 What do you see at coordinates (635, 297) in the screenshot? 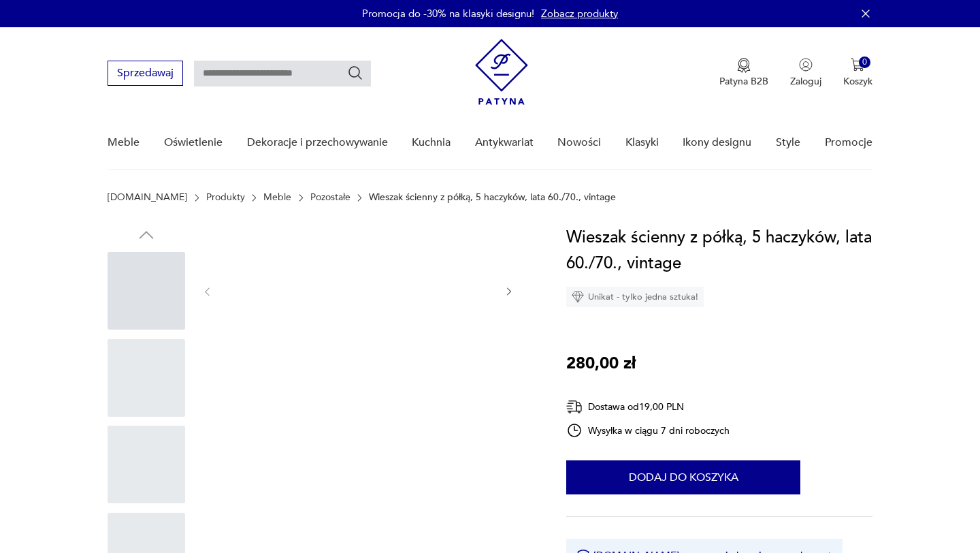
I see `div: Unikat - tylko jedna sztuka!` at bounding box center [635, 297].